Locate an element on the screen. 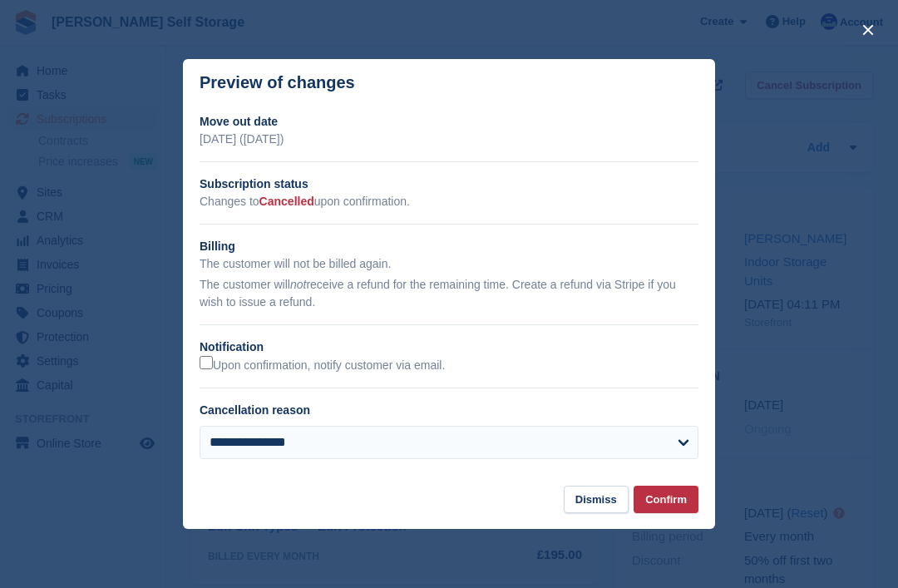 The height and width of the screenshot is (588, 898). label: Cancellation reason is located at coordinates (254, 410).